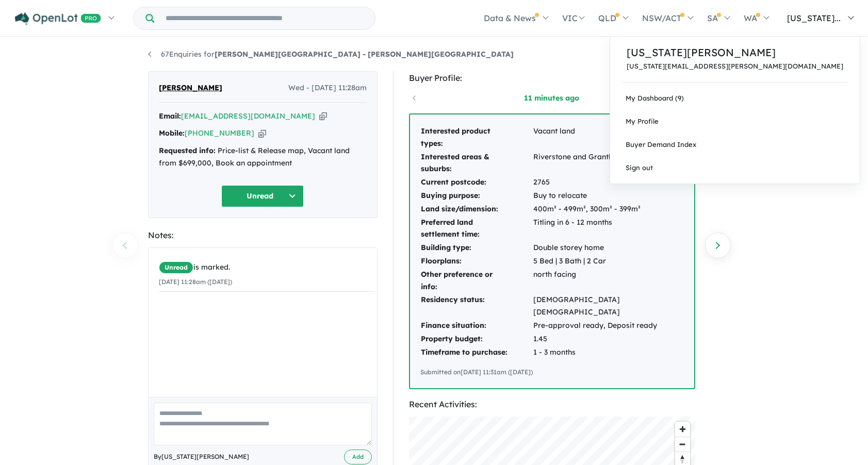 The height and width of the screenshot is (465, 868). Describe the element at coordinates (476, 353) in the screenshot. I see `td: Timeframe to purchase:` at that location.